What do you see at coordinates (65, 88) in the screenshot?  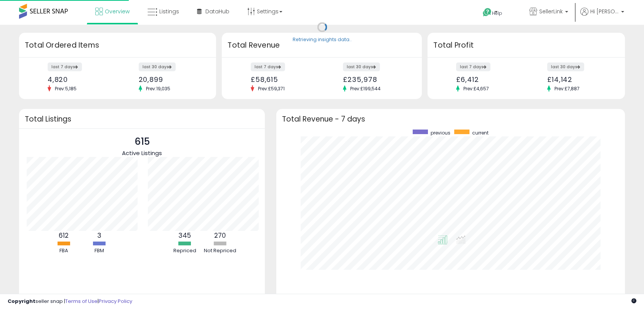 I see `span: Prev: 5,185` at bounding box center [65, 88].